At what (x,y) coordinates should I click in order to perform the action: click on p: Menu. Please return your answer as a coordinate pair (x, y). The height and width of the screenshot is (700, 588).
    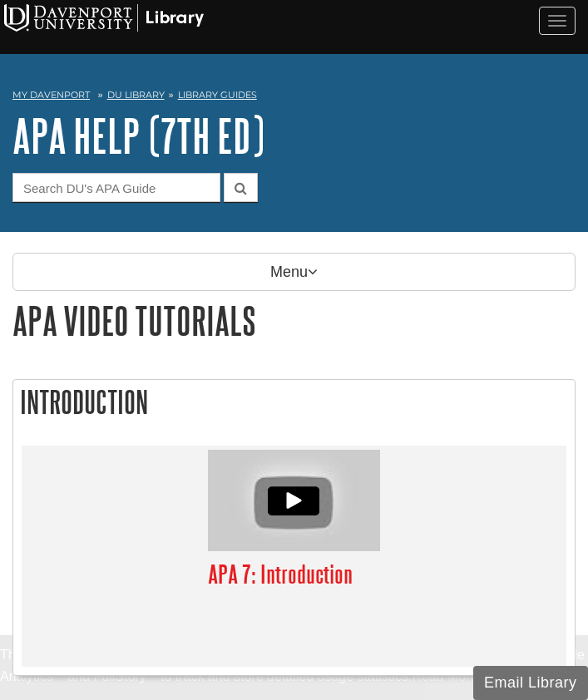
    Looking at the image, I should click on (294, 272).